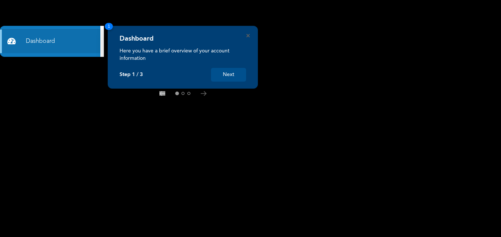 The width and height of the screenshot is (501, 237). What do you see at coordinates (248, 35) in the screenshot?
I see `button: Close` at bounding box center [248, 35].